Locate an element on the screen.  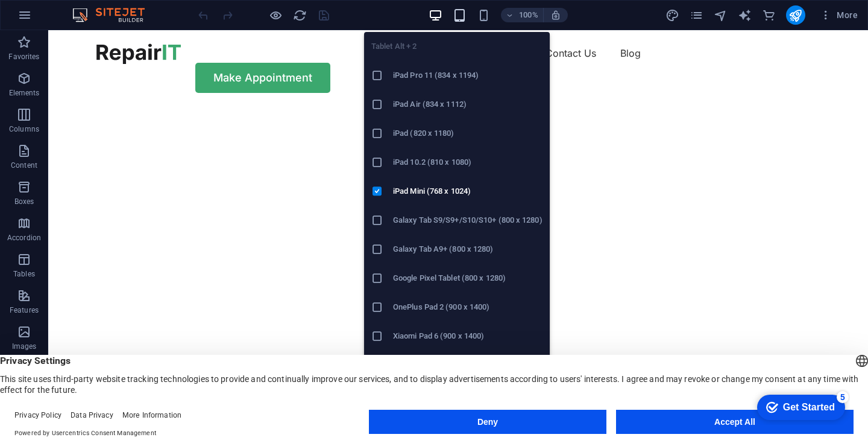
h6: iPad Mini (768 x 1024) is located at coordinates (468, 191).